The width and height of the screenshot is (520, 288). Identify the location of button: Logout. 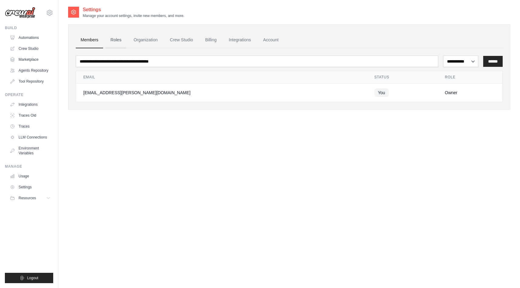
(29, 278).